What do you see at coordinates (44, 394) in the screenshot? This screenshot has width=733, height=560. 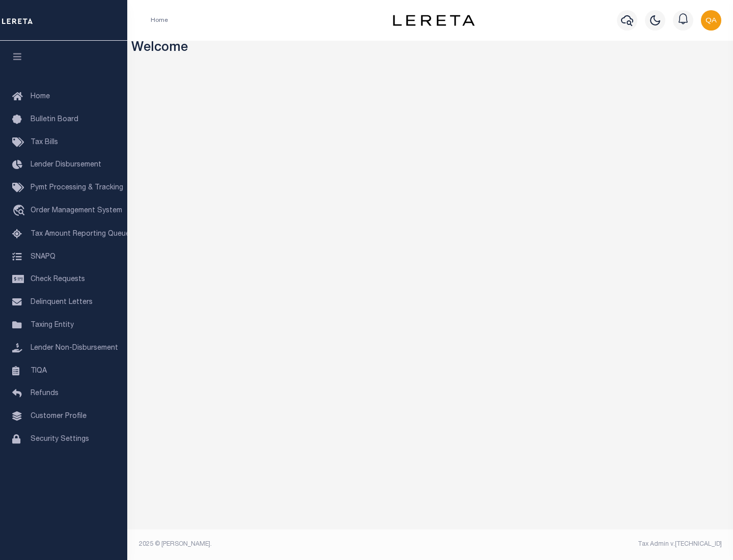 I see `span: Refunds` at bounding box center [44, 394].